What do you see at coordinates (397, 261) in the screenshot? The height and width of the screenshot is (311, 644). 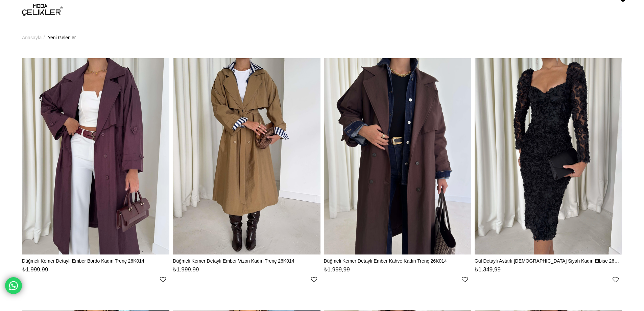 I see `a: Düğmeli Kemer Detaylı Ember Kahve Kadın Trenç 26K014` at bounding box center [397, 261].